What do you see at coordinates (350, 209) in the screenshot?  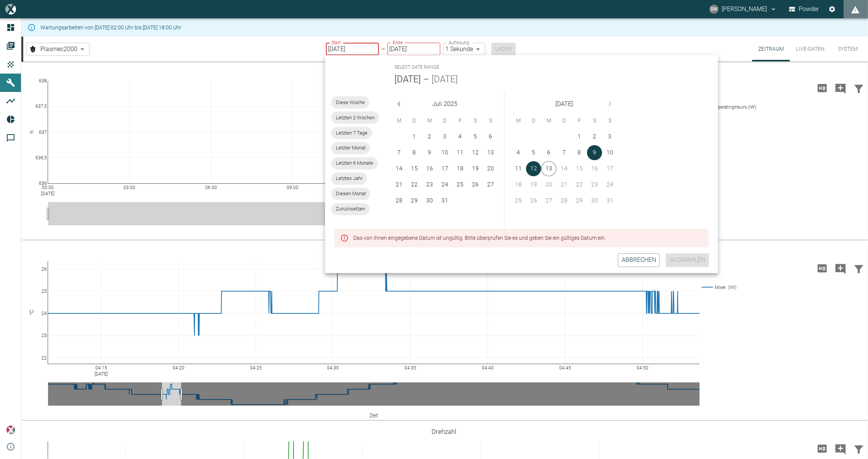 I see `div: Zurücksetzen` at bounding box center [350, 209].